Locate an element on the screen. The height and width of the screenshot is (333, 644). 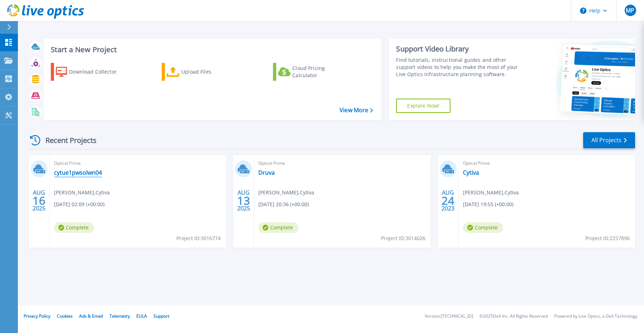
div: Support Video Library is located at coordinates (458, 49).